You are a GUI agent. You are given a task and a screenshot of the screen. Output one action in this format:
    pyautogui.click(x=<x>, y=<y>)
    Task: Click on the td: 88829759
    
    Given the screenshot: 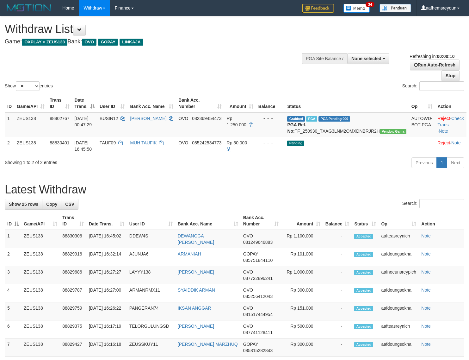 What is the action you would take?
    pyautogui.click(x=73, y=311)
    